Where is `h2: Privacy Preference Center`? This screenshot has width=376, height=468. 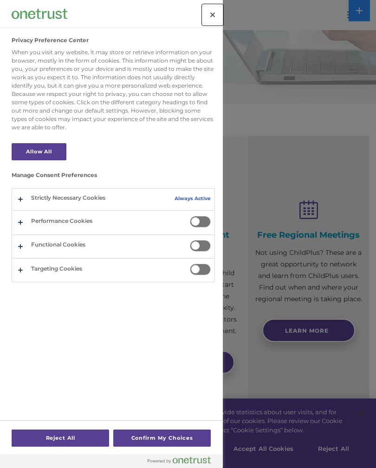 h2: Privacy Preference Center is located at coordinates (50, 40).